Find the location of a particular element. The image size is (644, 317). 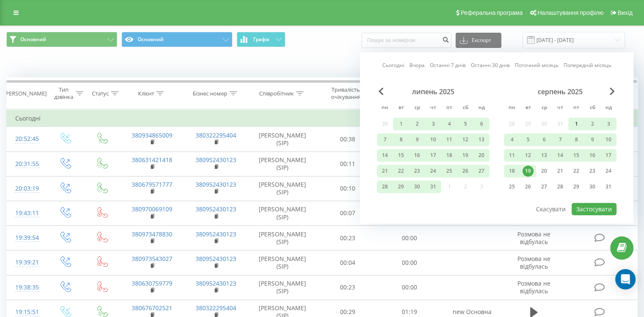

div: Open Intercom Messenger is located at coordinates (626, 279).